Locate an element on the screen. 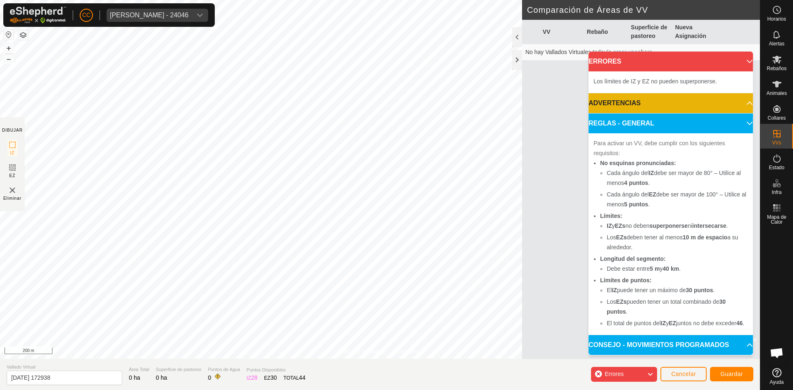 This screenshot has width=793, height=390. span: Melquiades Almagro Garcia - 24046 is located at coordinates (149, 15).